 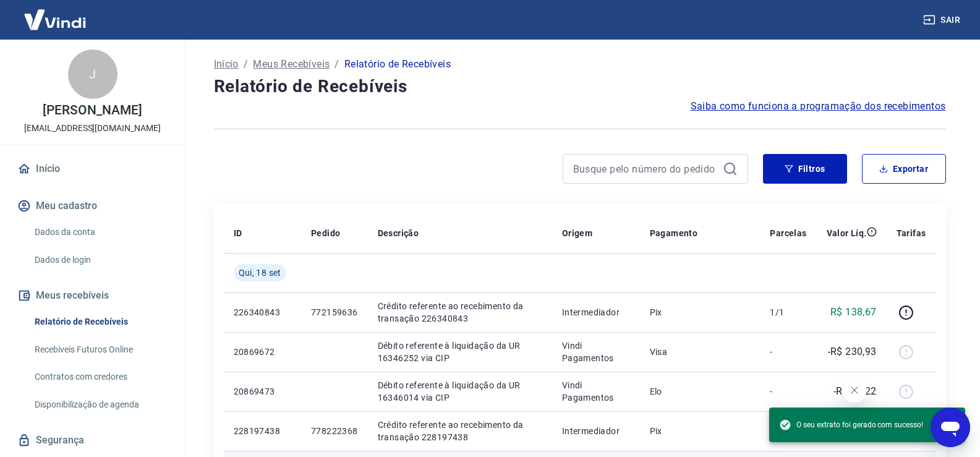 I want to click on button: Sair, so click(x=943, y=20).